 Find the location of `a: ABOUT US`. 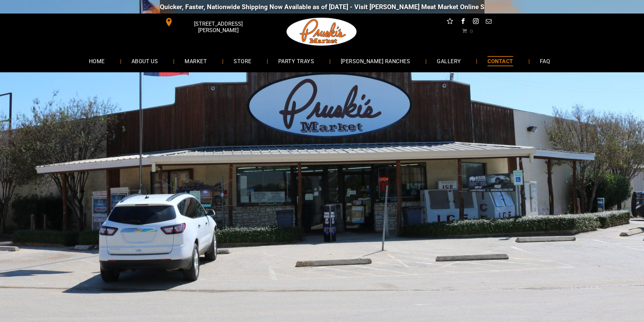

a: ABOUT US is located at coordinates (144, 61).